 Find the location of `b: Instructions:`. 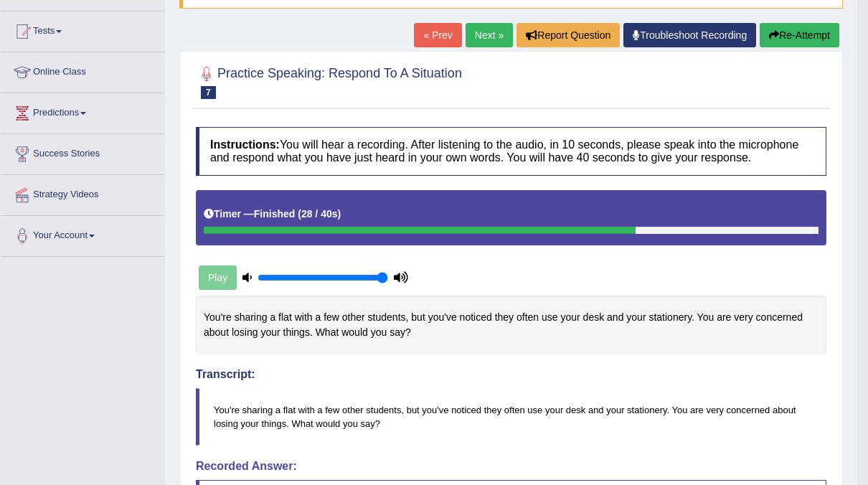

b: Instructions: is located at coordinates (245, 144).